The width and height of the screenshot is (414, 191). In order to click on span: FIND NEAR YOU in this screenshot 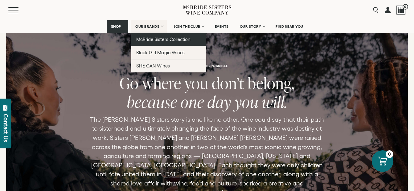, I will do `click(290, 27)`.